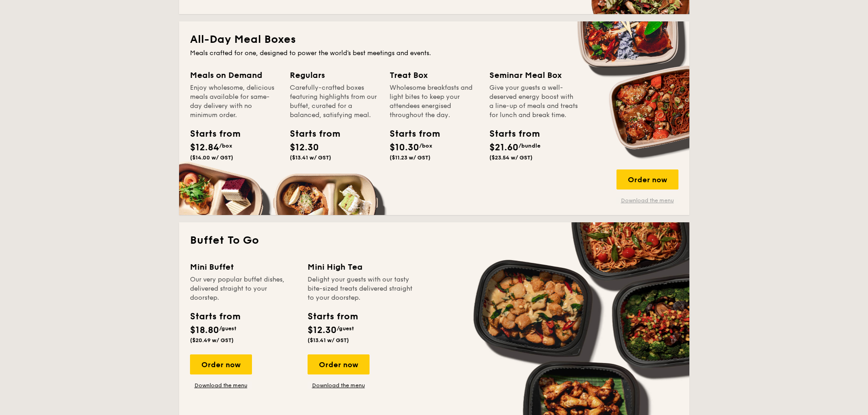 Image resolution: width=868 pixels, height=415 pixels. I want to click on span: ($11.23 w/ GST), so click(410, 158).